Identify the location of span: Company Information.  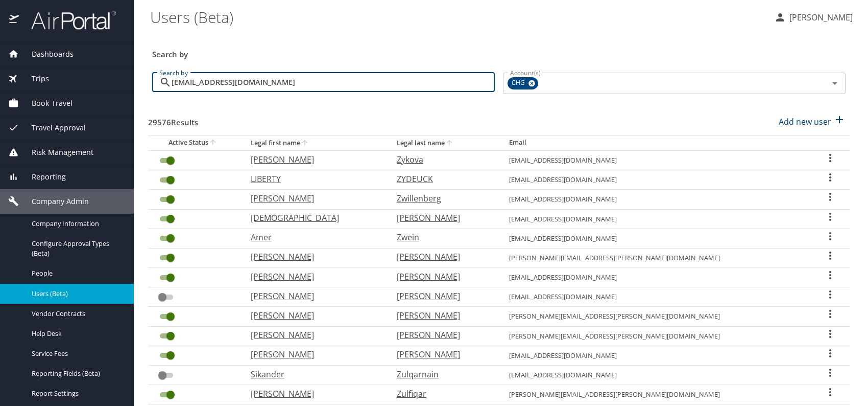
(76, 223).